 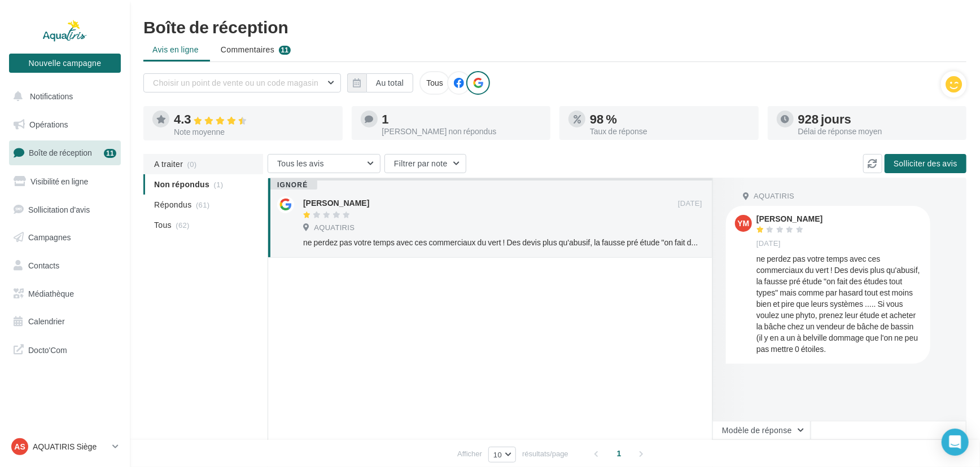 What do you see at coordinates (555, 27) in the screenshot?
I see `div: Boîte de réception` at bounding box center [555, 27].